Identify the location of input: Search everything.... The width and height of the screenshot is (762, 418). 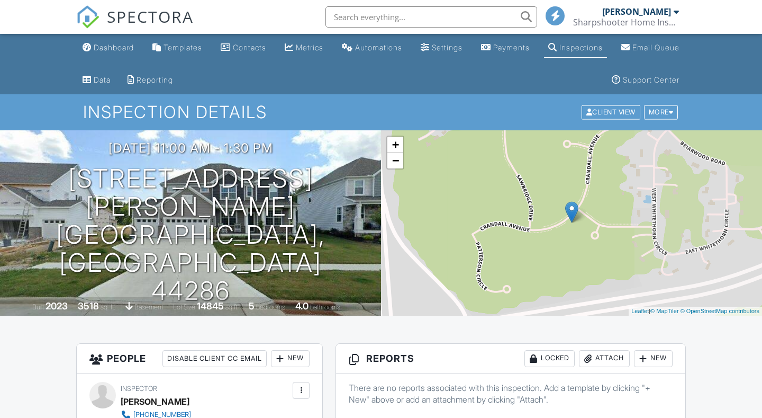
(431, 17).